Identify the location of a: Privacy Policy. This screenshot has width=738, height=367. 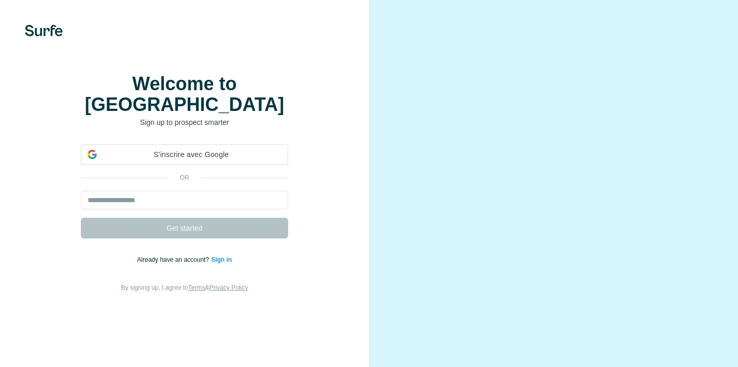
(229, 288).